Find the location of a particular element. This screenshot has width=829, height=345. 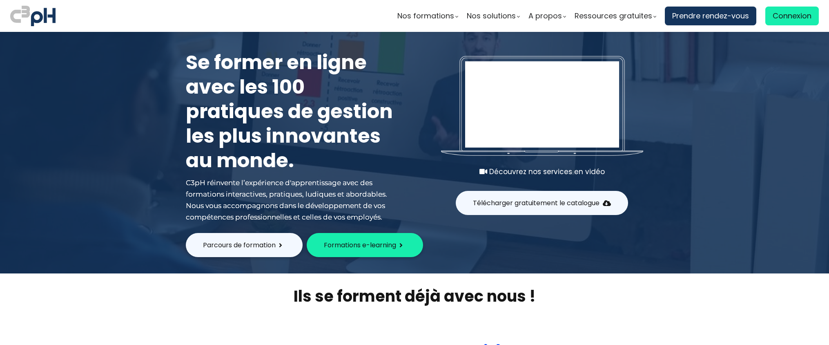

h2: Ils se forment déjà avec nous ! is located at coordinates (415, 296).